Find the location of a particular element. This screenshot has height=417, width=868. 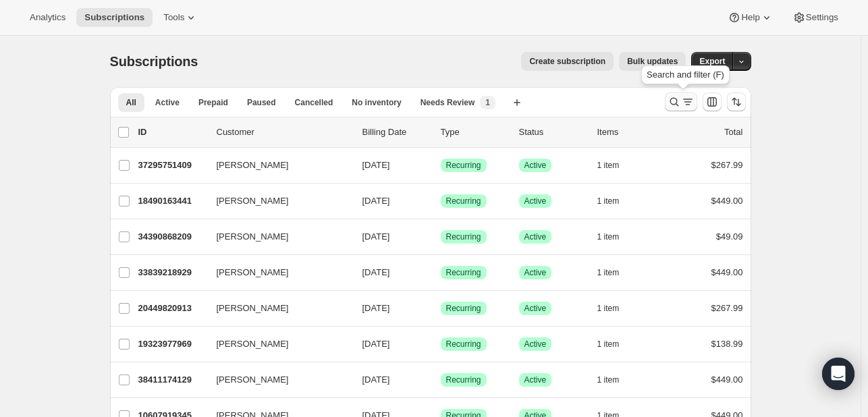

button: Sort the results is located at coordinates (736, 102).